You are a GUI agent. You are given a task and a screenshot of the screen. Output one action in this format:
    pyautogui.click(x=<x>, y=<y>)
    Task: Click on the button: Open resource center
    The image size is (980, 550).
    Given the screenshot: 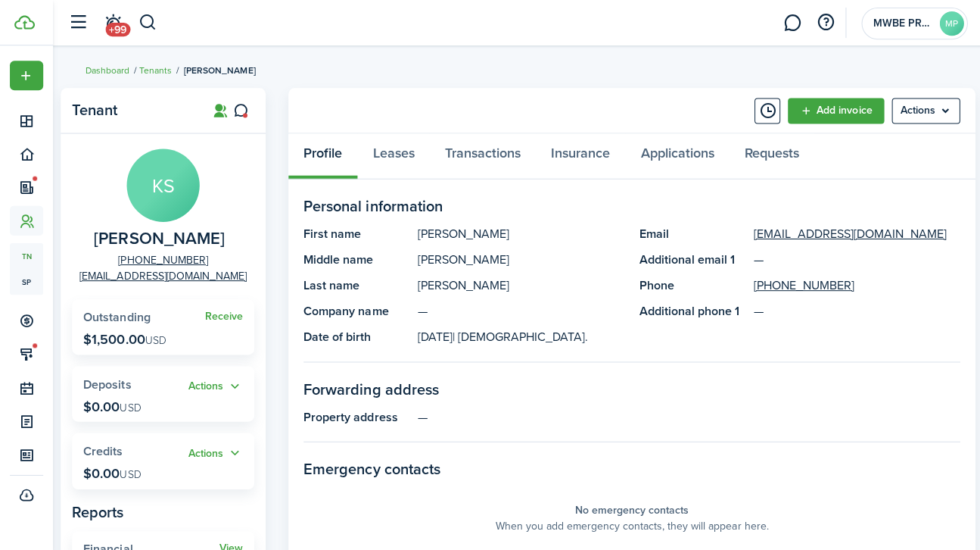 What is the action you would take?
    pyautogui.click(x=823, y=23)
    